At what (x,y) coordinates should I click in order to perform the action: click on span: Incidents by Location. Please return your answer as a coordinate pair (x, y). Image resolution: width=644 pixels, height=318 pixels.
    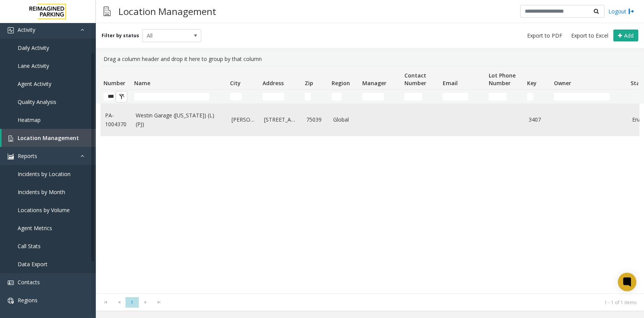
    Looking at the image, I should click on (44, 174).